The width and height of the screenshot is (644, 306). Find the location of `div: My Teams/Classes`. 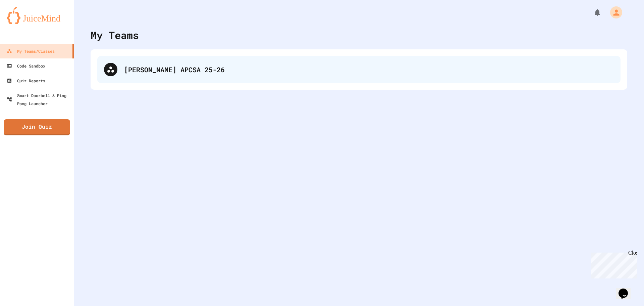

div: My Teams/Classes is located at coordinates (31, 51).